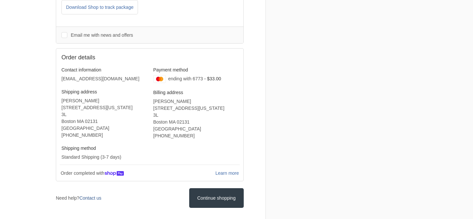 The image size is (473, 219). What do you see at coordinates (212, 79) in the screenshot?
I see `span: - $33.00` at bounding box center [212, 79].